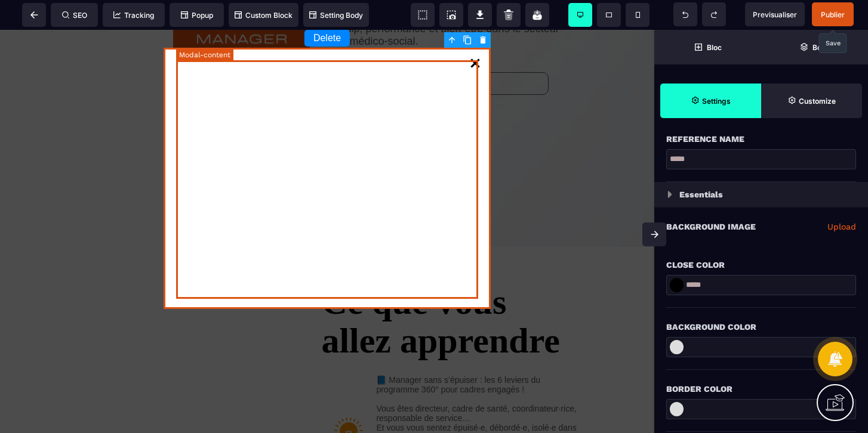  Describe the element at coordinates (761, 139) in the screenshot. I see `div: Reference name` at that location.